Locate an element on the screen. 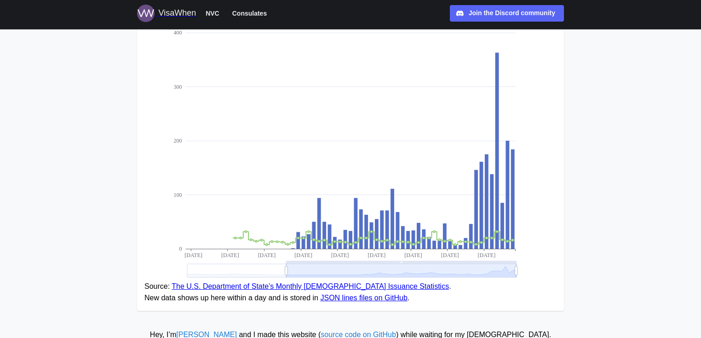 Image resolution: width=701 pixels, height=338 pixels. div: VisaWhen is located at coordinates (177, 13).